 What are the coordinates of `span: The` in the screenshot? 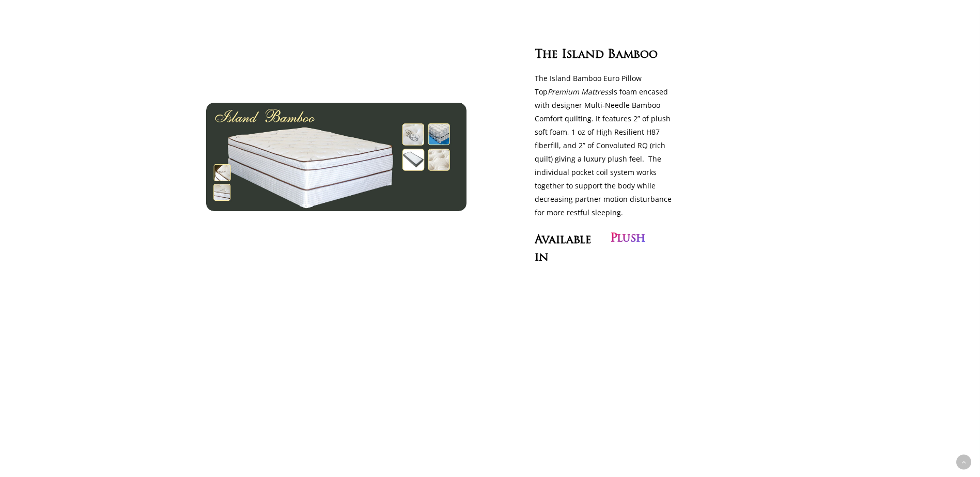 It's located at (546, 55).